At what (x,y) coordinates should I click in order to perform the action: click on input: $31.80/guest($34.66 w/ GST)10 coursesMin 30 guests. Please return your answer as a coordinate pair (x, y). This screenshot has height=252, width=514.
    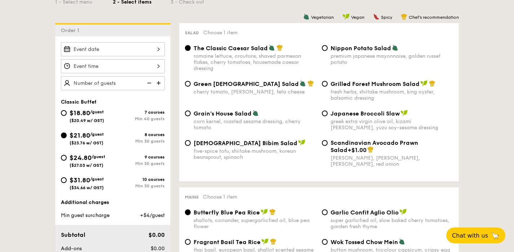
    Looking at the image, I should click on (64, 180).